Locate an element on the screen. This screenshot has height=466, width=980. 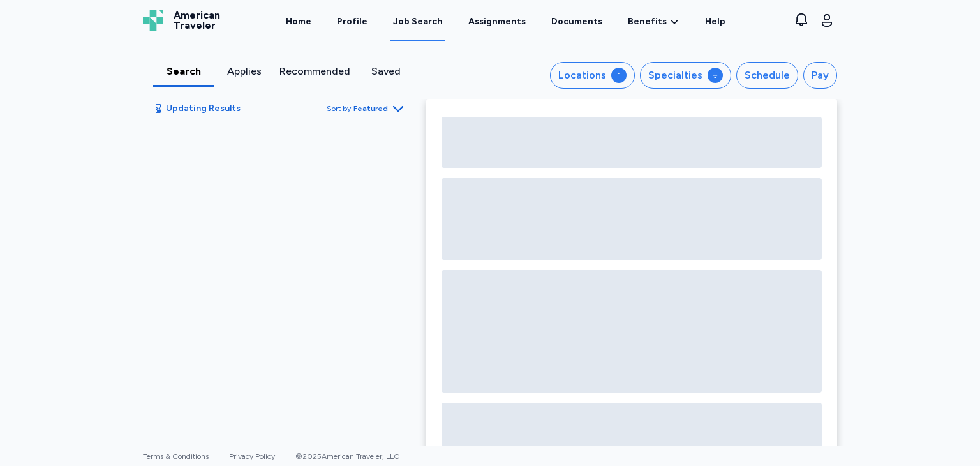
div: Search is located at coordinates (183, 71).